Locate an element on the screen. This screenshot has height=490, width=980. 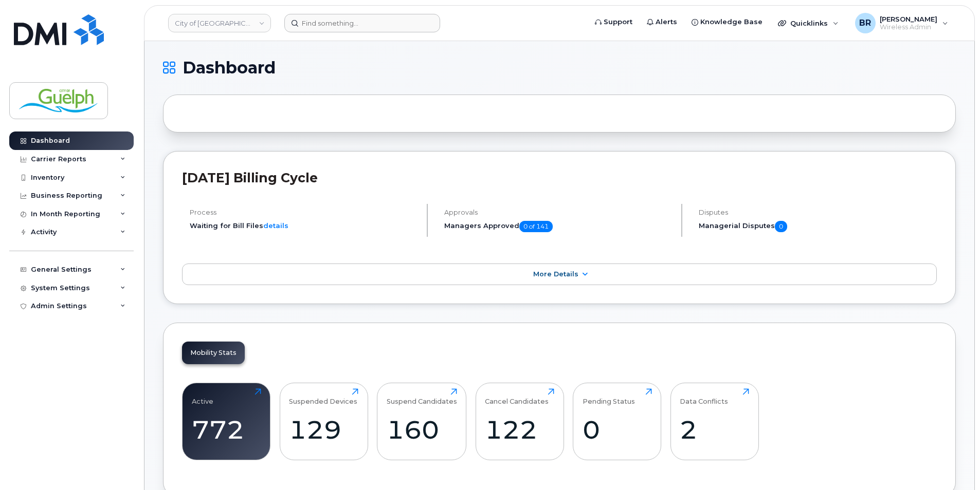
a: Suspended Devices129 is located at coordinates (323, 421).